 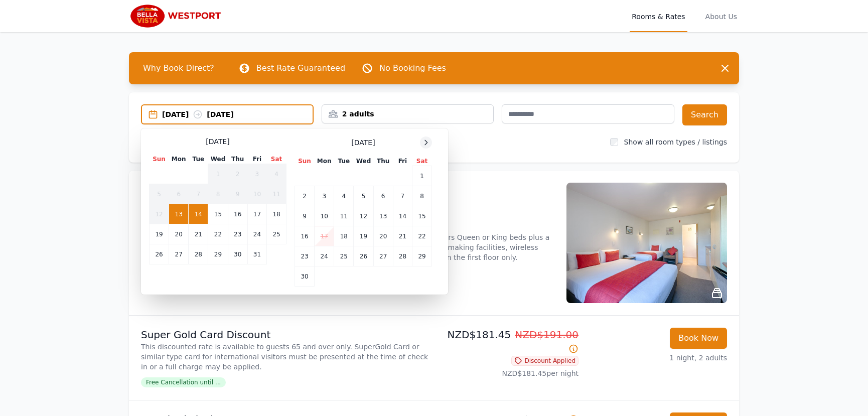 I want to click on span: Discount Applied, so click(x=545, y=360).